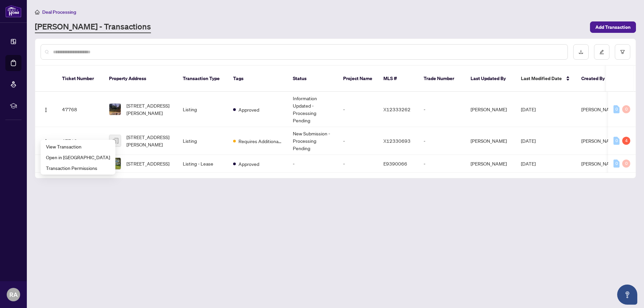 This screenshot has height=308, width=644. I want to click on div: 4, so click(626, 141).